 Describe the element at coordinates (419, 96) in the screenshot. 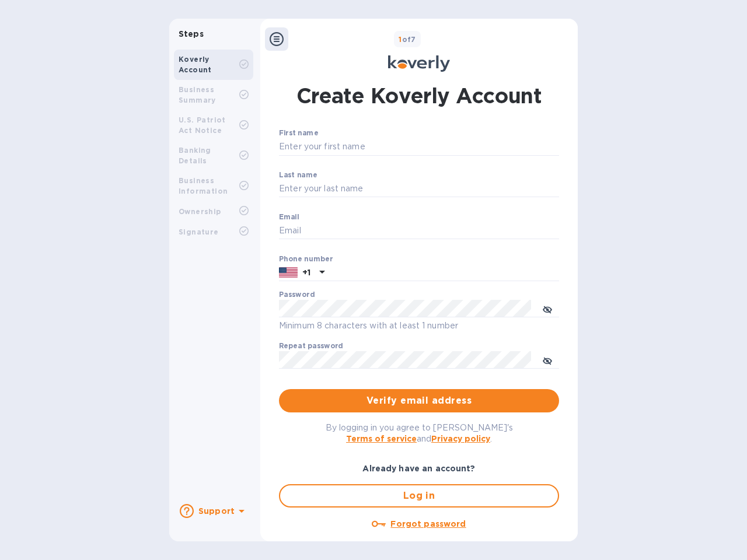

I see `h1: Create Koverly Account` at that location.